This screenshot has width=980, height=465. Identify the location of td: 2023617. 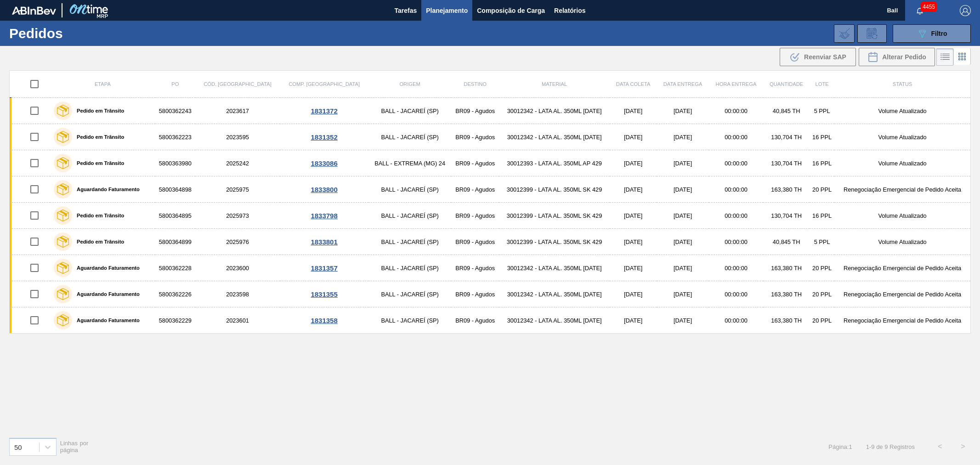
(237, 111).